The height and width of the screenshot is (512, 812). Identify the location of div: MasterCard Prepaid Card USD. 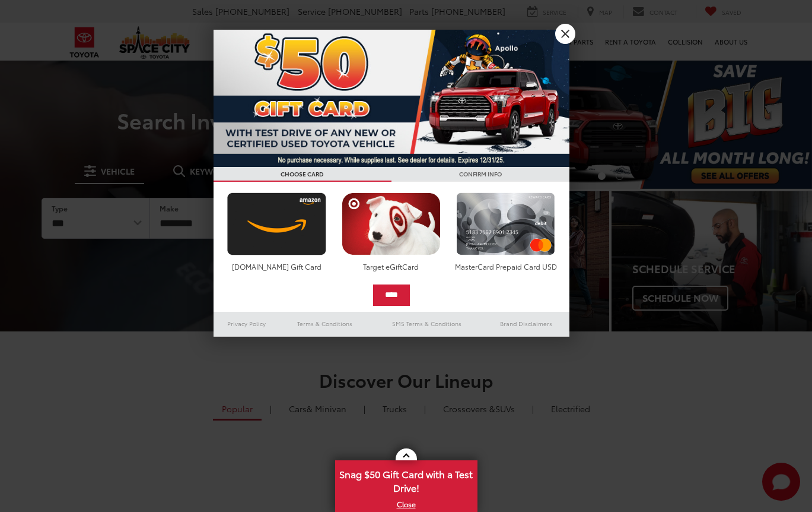
(506, 266).